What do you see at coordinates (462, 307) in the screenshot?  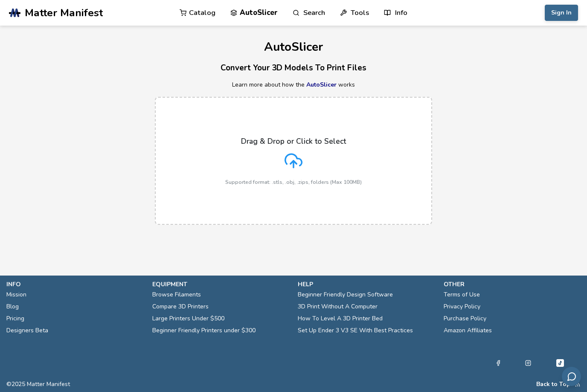 I see `a: Privacy Policy` at bounding box center [462, 307].